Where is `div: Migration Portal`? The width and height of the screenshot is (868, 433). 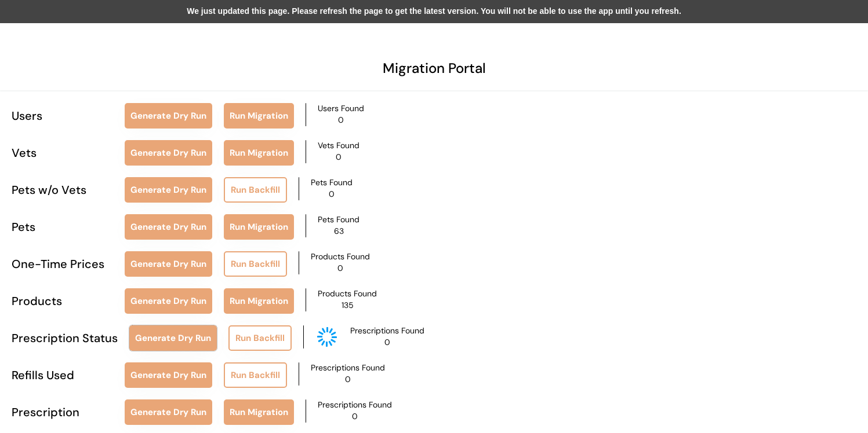 div: Migration Portal is located at coordinates (434, 68).